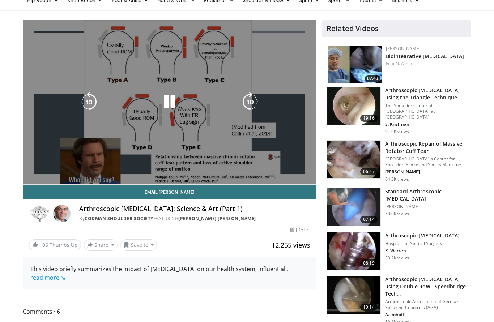 This screenshot has height=322, width=494. I want to click on span: 07:43, so click(373, 79).